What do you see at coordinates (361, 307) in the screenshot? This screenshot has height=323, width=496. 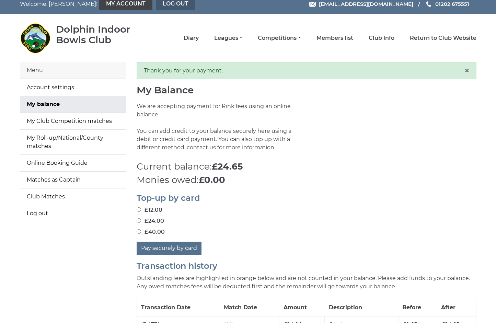 I see `th: Description` at bounding box center [361, 307].